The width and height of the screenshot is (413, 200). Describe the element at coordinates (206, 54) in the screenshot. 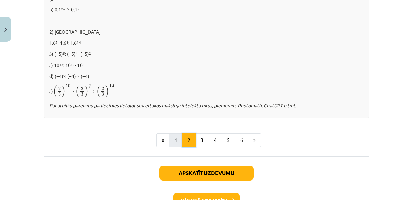

I see `p: 𝑏) (−5) : (−5) ⋅ (−5)` at that location.